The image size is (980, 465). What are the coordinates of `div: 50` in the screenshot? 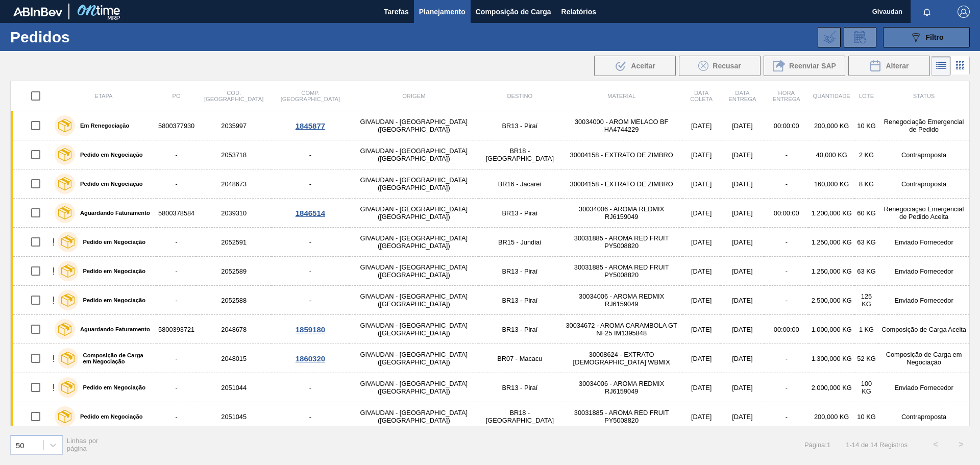 It's located at (20, 445).